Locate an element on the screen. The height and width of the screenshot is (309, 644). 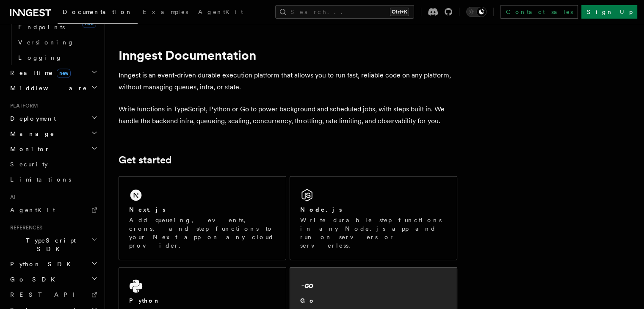
a: Security is located at coordinates (53, 164).